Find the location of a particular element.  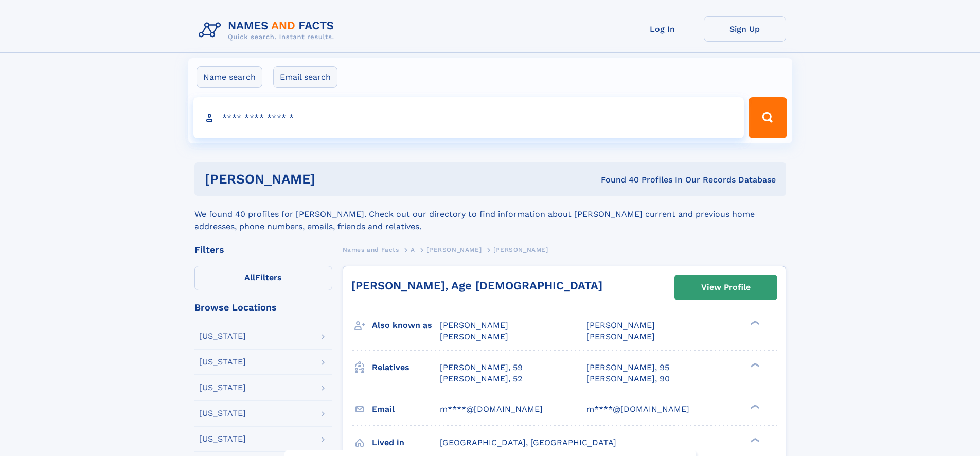

div: Filters is located at coordinates (263, 250).